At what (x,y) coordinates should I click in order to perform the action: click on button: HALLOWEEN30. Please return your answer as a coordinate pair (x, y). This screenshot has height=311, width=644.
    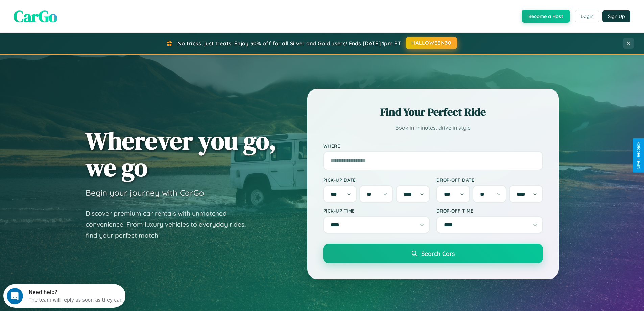
    Looking at the image, I should click on (432, 43).